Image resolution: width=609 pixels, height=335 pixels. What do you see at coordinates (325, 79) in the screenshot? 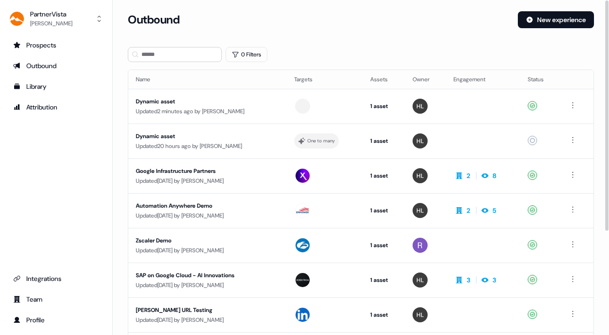
I see `th: Targets` at bounding box center [325, 79].